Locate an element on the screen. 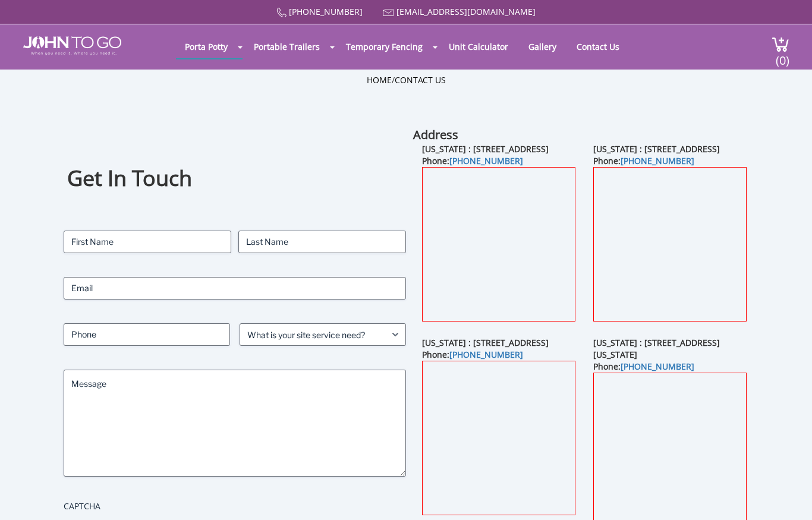 The height and width of the screenshot is (520, 812). input: Email is located at coordinates (235, 288).